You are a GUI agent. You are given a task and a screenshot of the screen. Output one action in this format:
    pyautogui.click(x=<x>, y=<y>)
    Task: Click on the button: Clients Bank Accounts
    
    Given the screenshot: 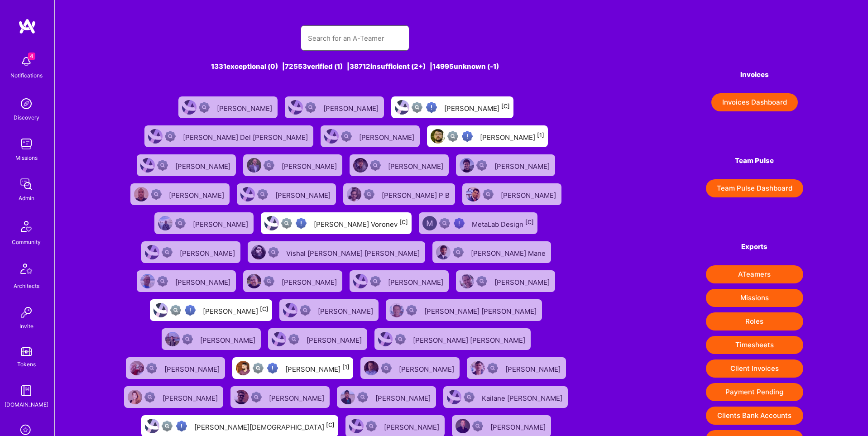 What is the action you would take?
    pyautogui.click(x=754, y=416)
    